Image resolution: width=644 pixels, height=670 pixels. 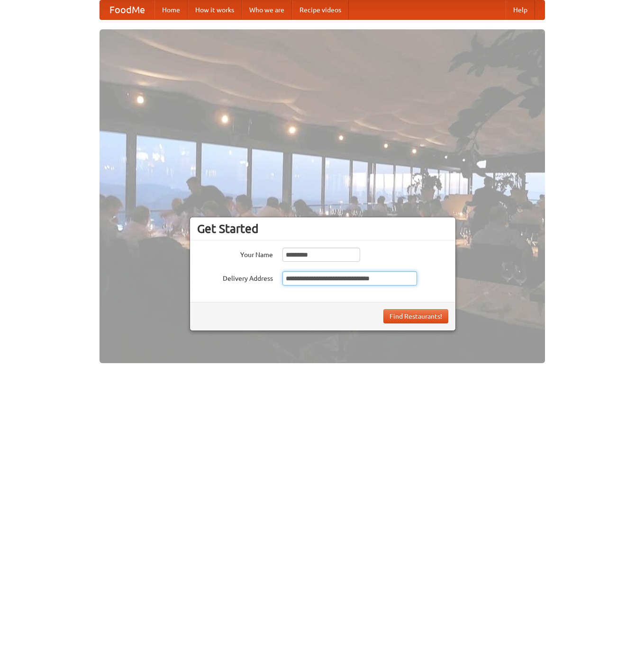 I want to click on a: Who we are, so click(x=267, y=10).